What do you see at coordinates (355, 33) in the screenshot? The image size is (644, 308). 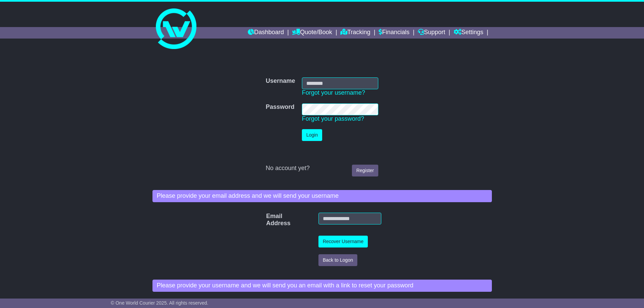 I see `a: Tracking` at bounding box center [355, 33].